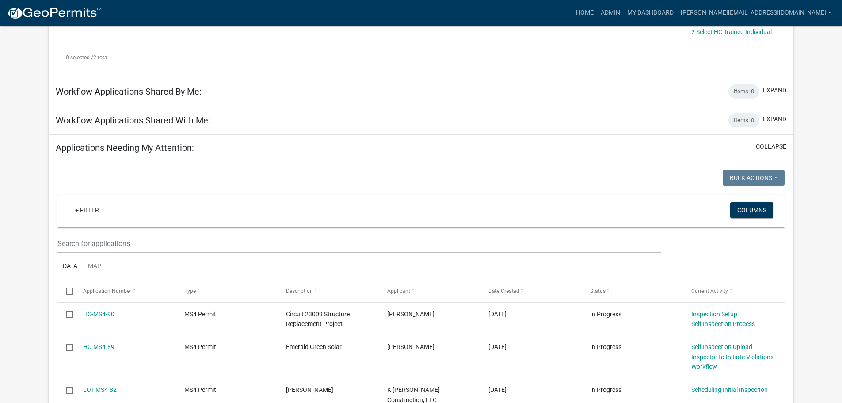  What do you see at coordinates (585, 13) in the screenshot?
I see `a: Home` at bounding box center [585, 13].